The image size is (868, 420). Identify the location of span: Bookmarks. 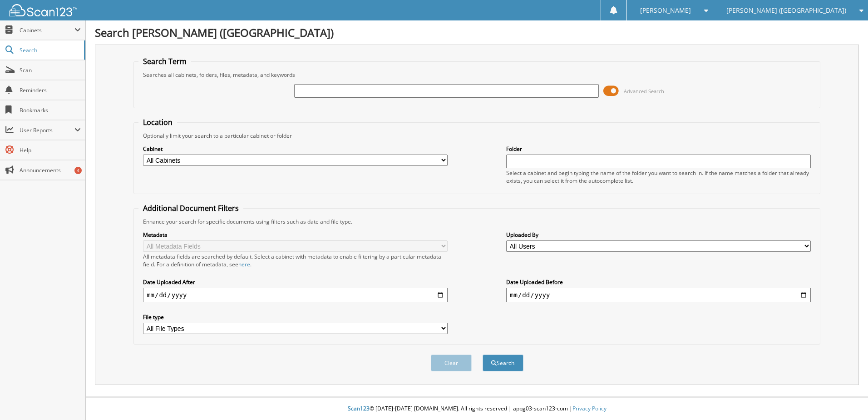
(50, 110).